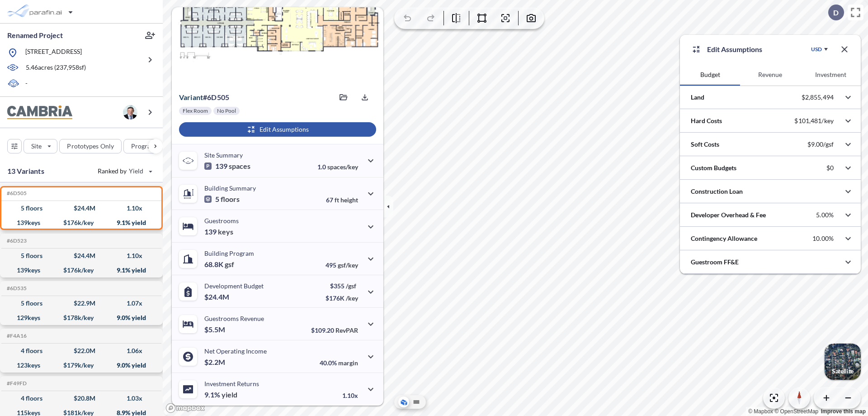 Image resolution: width=868 pixels, height=416 pixels. Describe the element at coordinates (820, 144) in the screenshot. I see `p: $9.00/gsf` at that location.